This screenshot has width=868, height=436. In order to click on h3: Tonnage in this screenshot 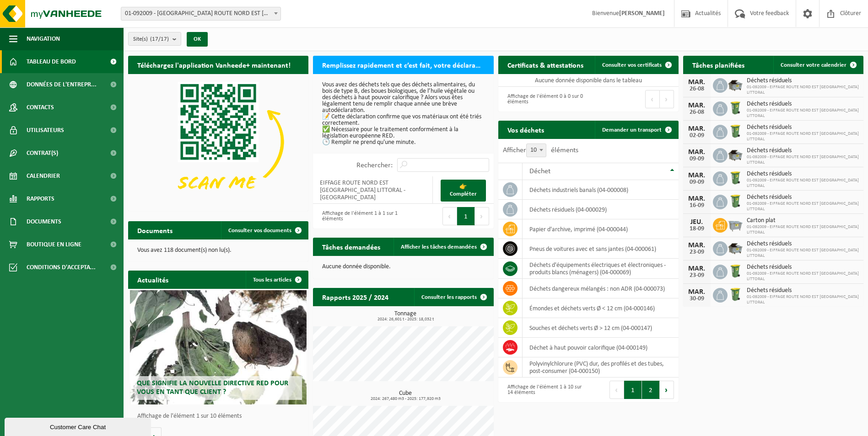, I will do `click(405, 317)`.